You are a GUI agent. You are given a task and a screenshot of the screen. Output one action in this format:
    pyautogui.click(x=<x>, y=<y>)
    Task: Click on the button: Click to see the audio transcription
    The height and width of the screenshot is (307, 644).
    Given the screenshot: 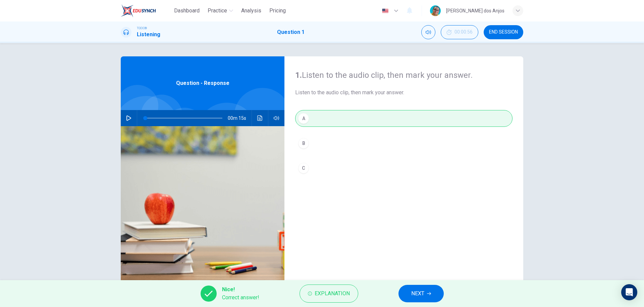 What is the action you would take?
    pyautogui.click(x=260, y=118)
    